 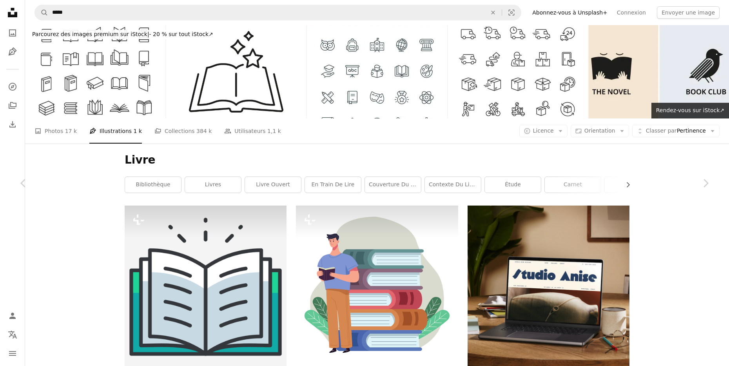 What do you see at coordinates (123, 34) in the screenshot?
I see `span: - 20 % sur tout iStock ↗` at bounding box center [123, 34].